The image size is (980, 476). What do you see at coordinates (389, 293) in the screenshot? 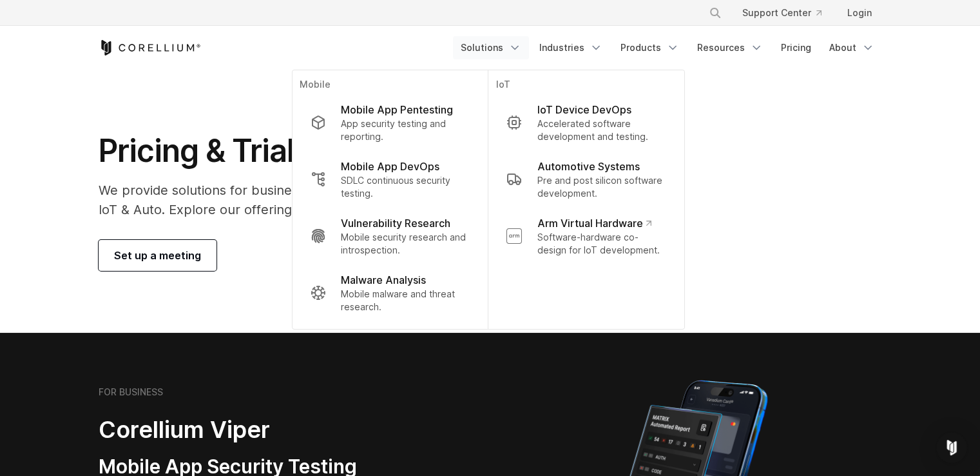
I see `a: Malware Analysis Mobile malware and threat research.` at bounding box center [389, 293].